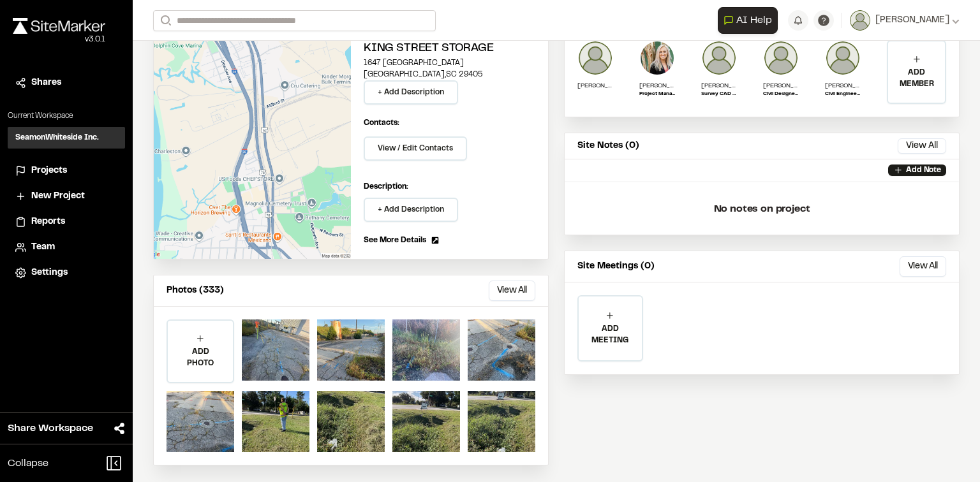 Image resolution: width=980 pixels, height=482 pixels. I want to click on button: Open AI Assistant, so click(748, 20).